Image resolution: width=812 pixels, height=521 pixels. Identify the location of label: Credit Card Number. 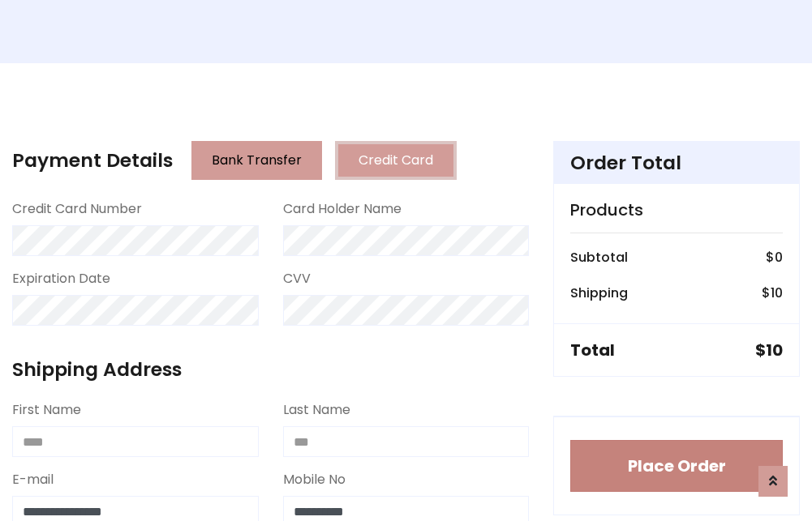
(77, 209).